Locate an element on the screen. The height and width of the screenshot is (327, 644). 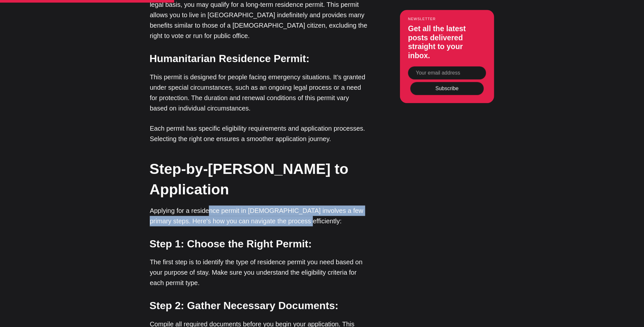
h3: Get all the latest posts delivered straight to your inbox. is located at coordinates (447, 42).